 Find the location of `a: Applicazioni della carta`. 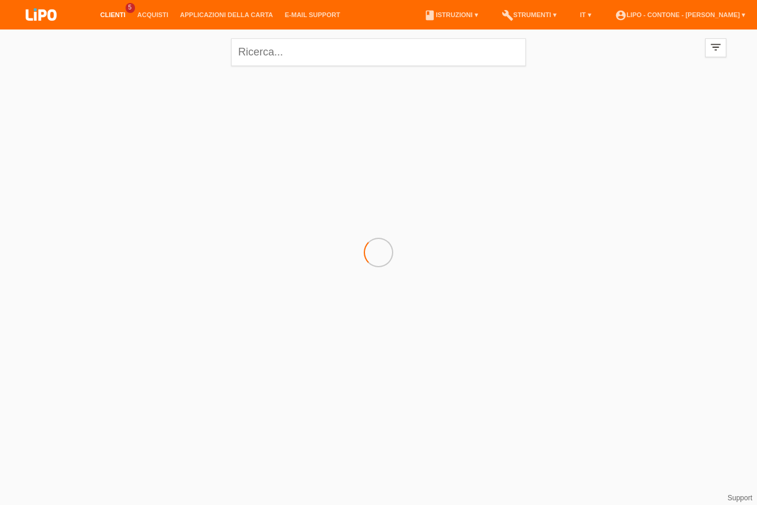

a: Applicazioni della carta is located at coordinates (226, 15).